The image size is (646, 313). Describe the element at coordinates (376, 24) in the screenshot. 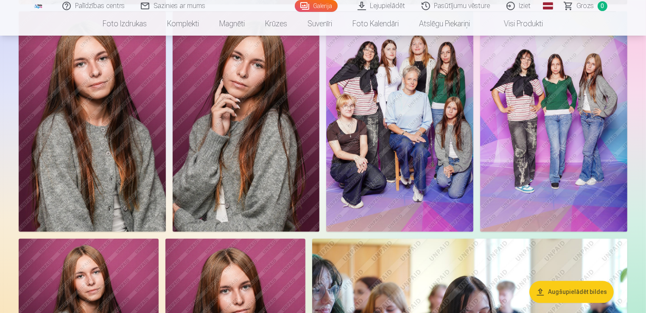

I see `a: Foto kalendāri` at that location.